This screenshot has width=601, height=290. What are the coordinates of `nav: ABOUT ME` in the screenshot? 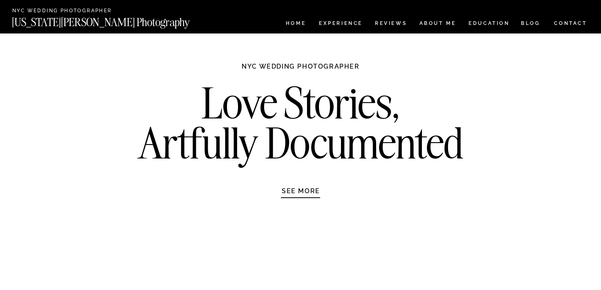 It's located at (438, 24).